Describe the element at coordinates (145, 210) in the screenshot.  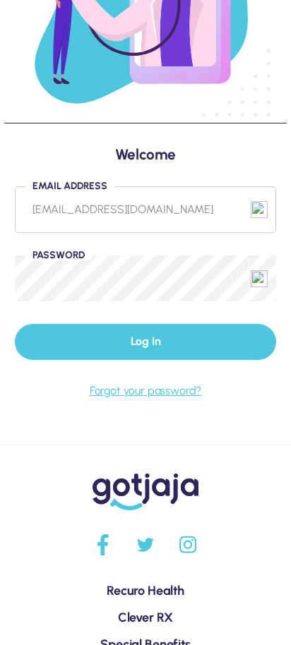
I see `input: Type here` at that location.